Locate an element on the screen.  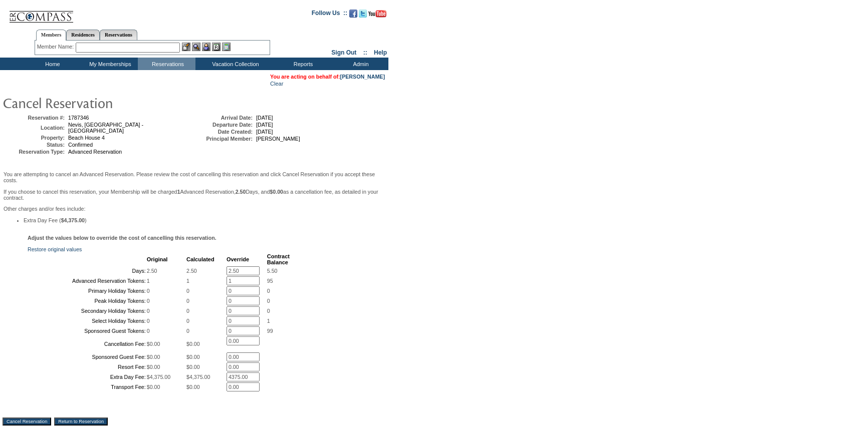
td: Status: is located at coordinates (35, 145).